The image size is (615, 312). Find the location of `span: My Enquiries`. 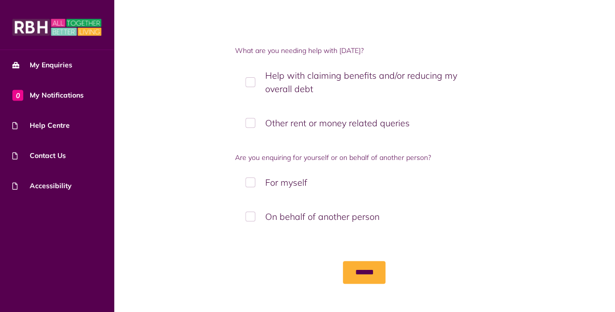

span: My Enquiries is located at coordinates (42, 65).